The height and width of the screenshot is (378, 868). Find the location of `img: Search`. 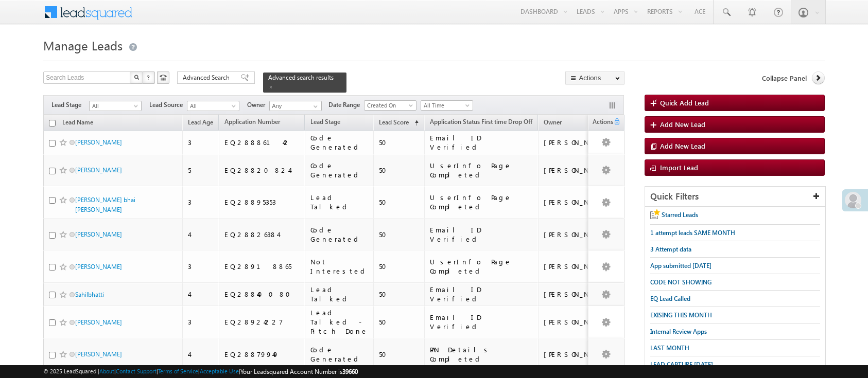

img: Search is located at coordinates (136, 77).